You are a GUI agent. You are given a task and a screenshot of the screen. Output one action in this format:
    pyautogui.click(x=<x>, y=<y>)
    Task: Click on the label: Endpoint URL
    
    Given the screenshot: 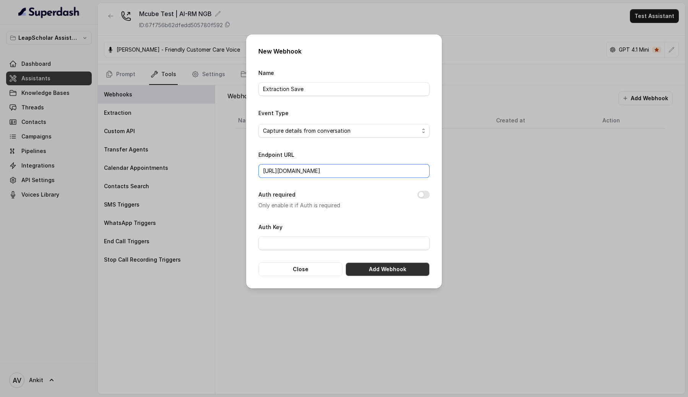 What is the action you would take?
    pyautogui.click(x=276, y=154)
    